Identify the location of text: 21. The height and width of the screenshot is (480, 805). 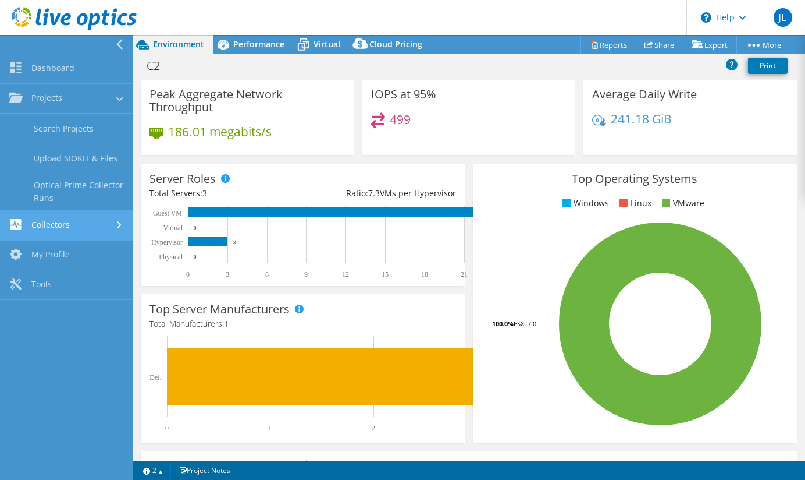
(464, 274).